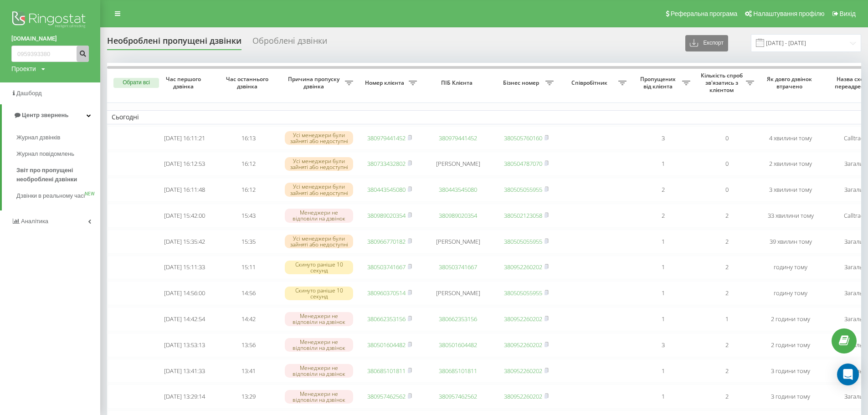 The height and width of the screenshot is (415, 868). I want to click on a: Центр звернень, so click(51, 115).